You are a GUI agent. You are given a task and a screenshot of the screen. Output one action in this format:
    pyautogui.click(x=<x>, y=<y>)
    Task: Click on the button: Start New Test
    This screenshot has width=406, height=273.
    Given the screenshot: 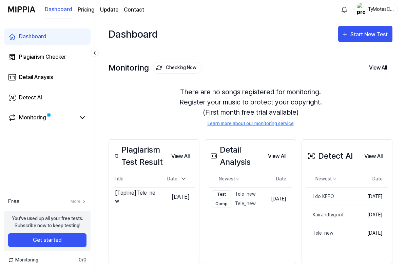 What is the action you would take?
    pyautogui.click(x=365, y=34)
    